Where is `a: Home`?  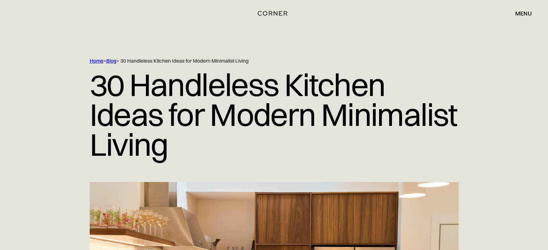 a: Home is located at coordinates (97, 61).